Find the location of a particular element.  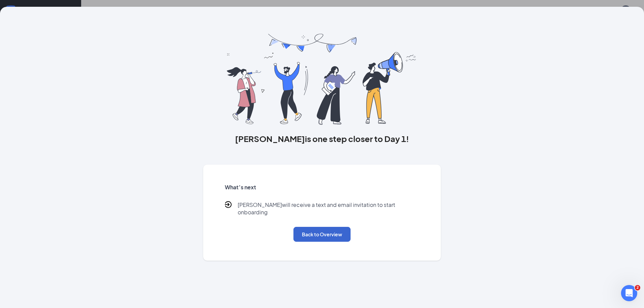

h5: What’s next is located at coordinates (322, 187).